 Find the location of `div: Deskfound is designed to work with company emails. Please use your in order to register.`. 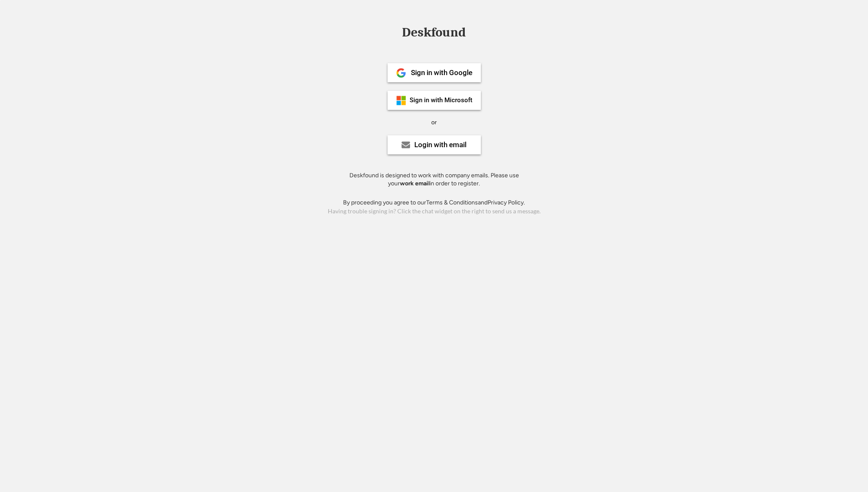

div: Deskfound is designed to work with company emails. Please use your in order to register. is located at coordinates (434, 180).